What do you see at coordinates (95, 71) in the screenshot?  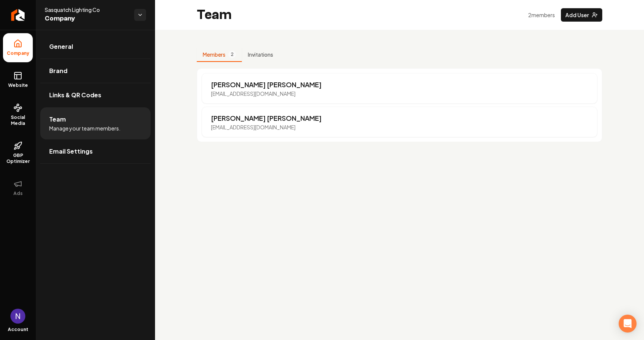 I see `a: Brand` at bounding box center [95, 71].